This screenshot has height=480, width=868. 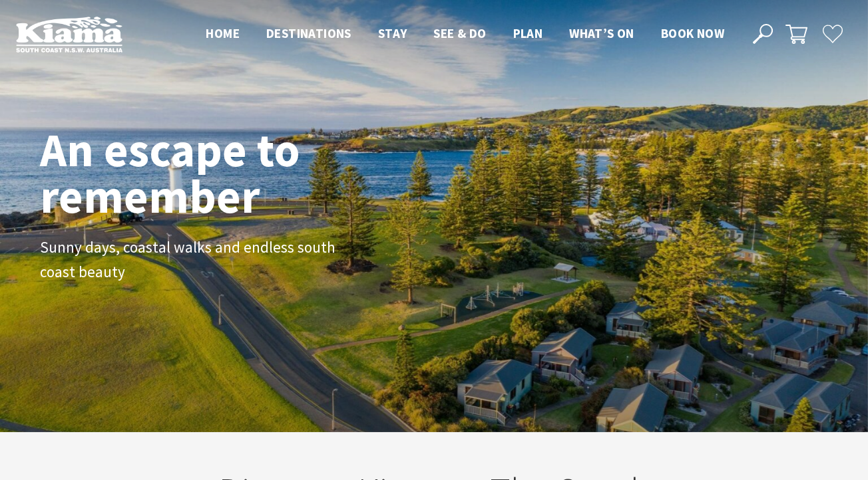 I want to click on span: Home, so click(x=222, y=33).